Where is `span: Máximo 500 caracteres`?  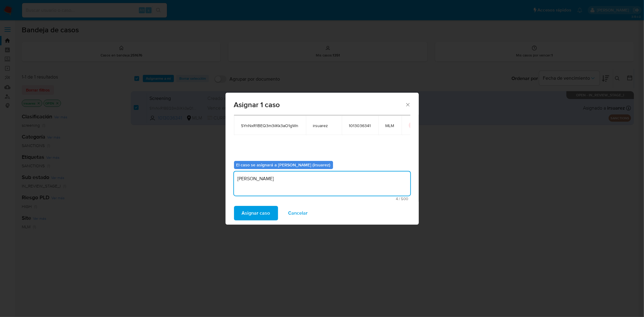
span: Máximo 500 caracteres is located at coordinates (322, 199).